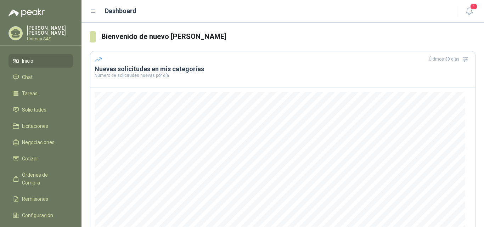  I want to click on span: Órdenes de Compra, so click(44, 179).